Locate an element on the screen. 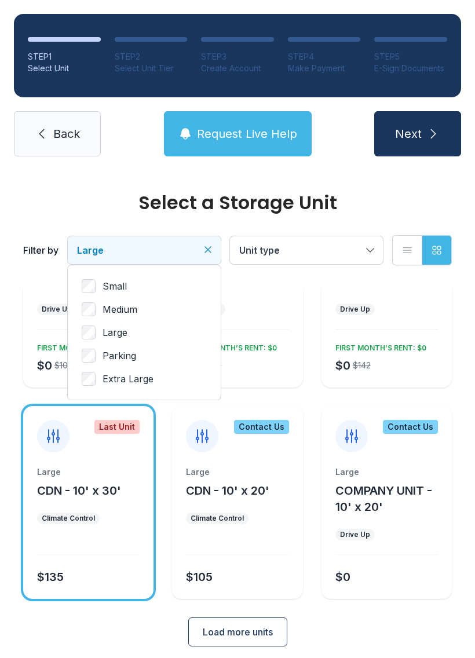 This screenshot has width=475, height=658. div: STEP 2 is located at coordinates (151, 57).